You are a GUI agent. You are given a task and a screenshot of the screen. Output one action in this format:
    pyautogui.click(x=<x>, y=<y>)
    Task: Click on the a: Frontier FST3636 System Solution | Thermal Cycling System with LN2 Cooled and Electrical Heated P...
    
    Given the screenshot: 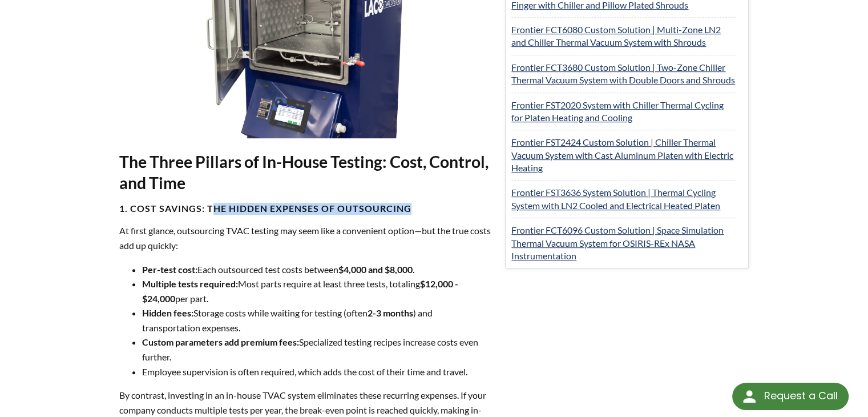 What is the action you would take?
    pyautogui.click(x=615, y=198)
    